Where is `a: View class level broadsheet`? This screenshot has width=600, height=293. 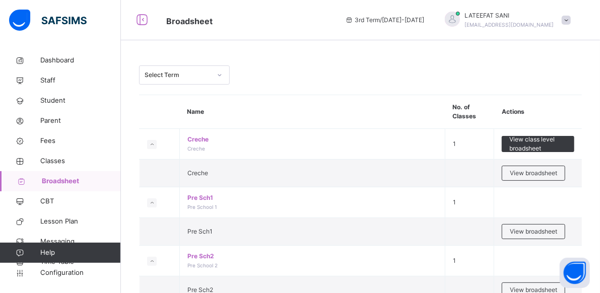
a: View class level broadsheet is located at coordinates (538, 140).